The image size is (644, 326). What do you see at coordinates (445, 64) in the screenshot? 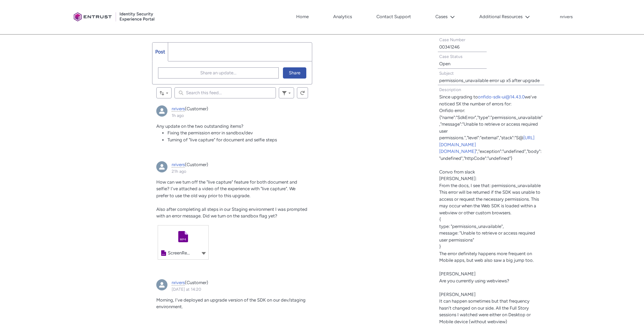
I see `lightning-formatted-text: Open` at bounding box center [445, 64].